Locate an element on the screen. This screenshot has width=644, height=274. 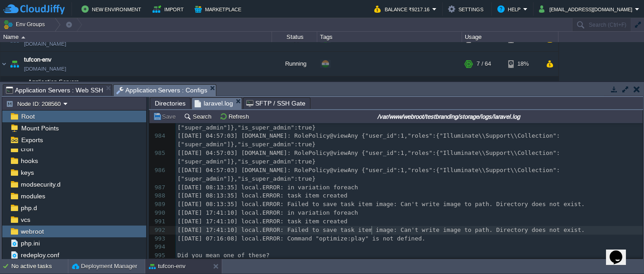
img: CloudJiffy is located at coordinates (34, 9).